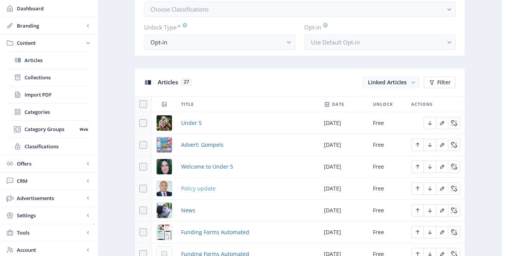  What do you see at coordinates (336, 42) in the screenshot?
I see `span: Use Default Opt-in` at bounding box center [336, 42].